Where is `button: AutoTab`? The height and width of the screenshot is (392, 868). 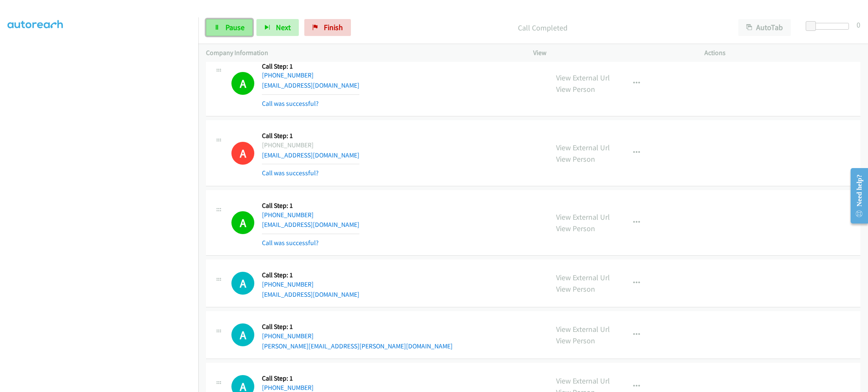 button: AutoTab is located at coordinates (764, 28).